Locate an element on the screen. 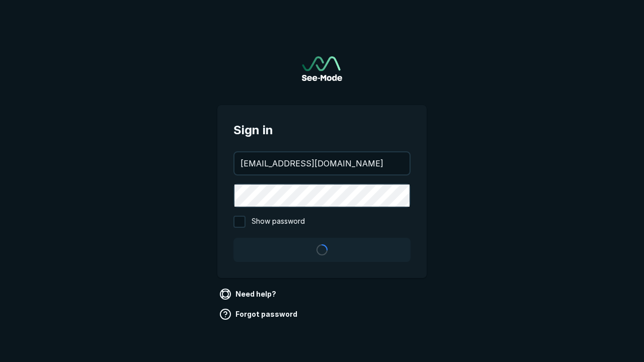  input: your@email.com is located at coordinates (322, 163).